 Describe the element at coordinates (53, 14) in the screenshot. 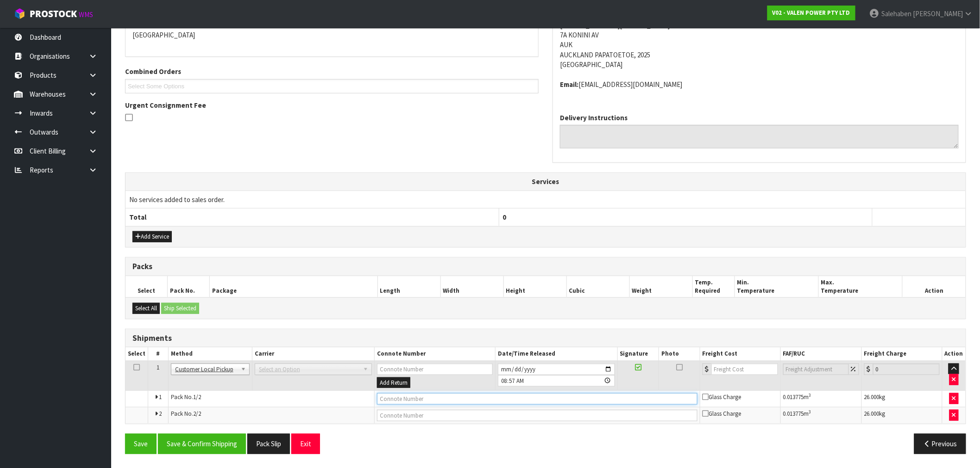

I see `span: ProStock` at that location.